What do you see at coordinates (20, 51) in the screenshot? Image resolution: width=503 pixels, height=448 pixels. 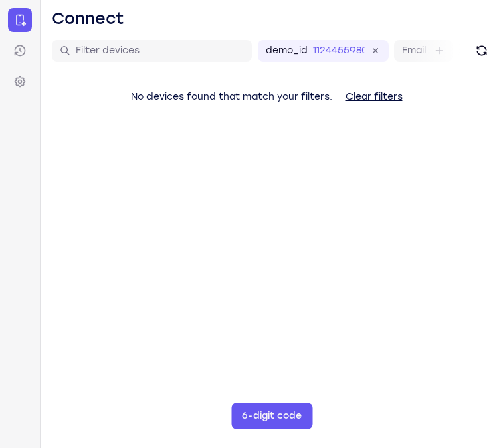 I see `a: Sessions` at bounding box center [20, 51].